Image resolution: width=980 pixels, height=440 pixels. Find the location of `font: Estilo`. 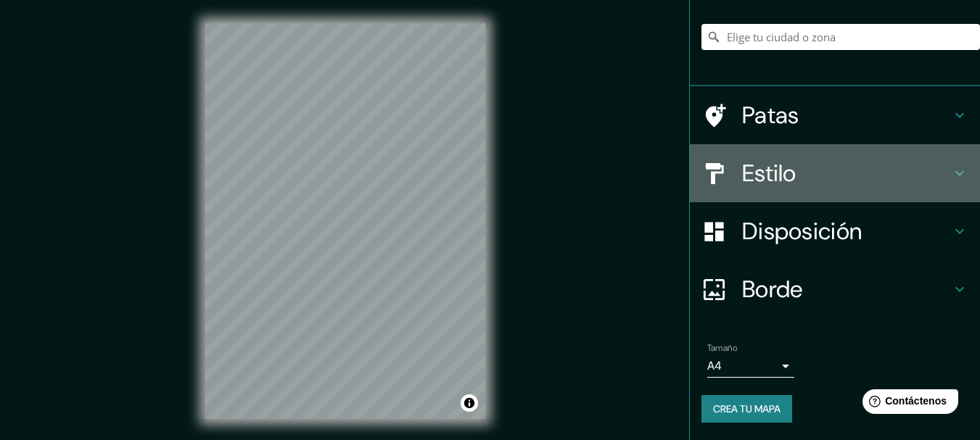

font: Estilo is located at coordinates (769, 174).